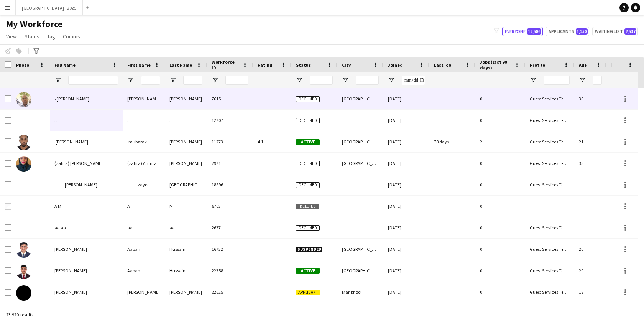 This screenshot has width=644, height=321. Describe the element at coordinates (557, 80) in the screenshot. I see `input: Profile Filter Input` at that location.